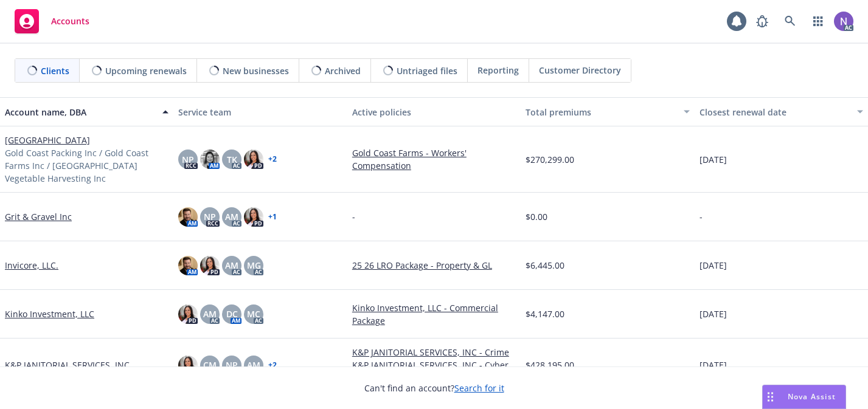 Image resolution: width=868 pixels, height=409 pixels. Describe the element at coordinates (80, 112) in the screenshot. I see `div: Account name, DBA` at that location.